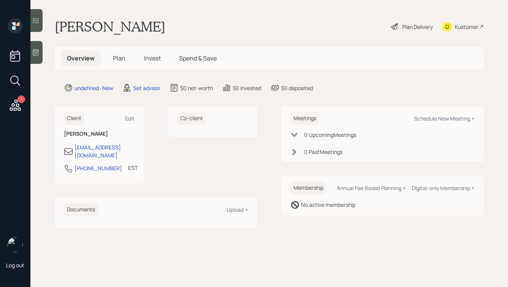  What do you see at coordinates (15, 245) in the screenshot?
I see `img: hunter_neumayer.jpg` at bounding box center [15, 245].